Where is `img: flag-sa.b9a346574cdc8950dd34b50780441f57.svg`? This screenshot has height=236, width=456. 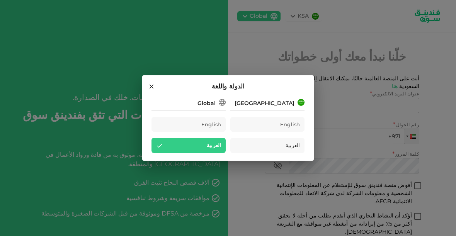 img: flag-sa.b9a346574cdc8950dd34b50780441f57.svg is located at coordinates (301, 102).